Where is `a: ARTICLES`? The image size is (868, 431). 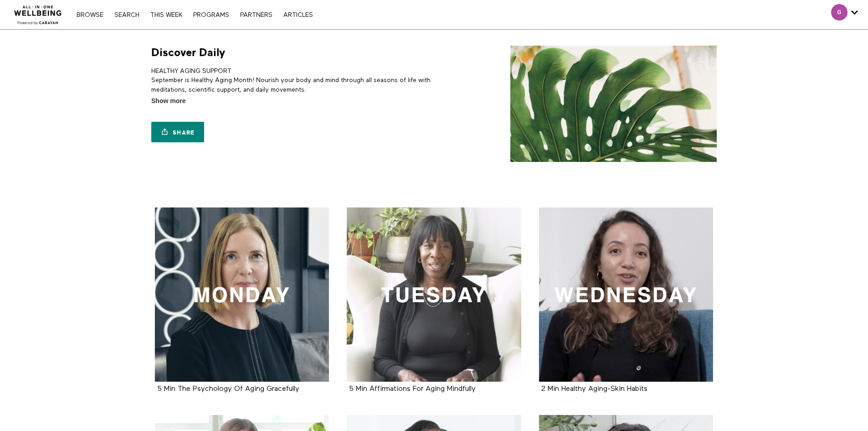 a: ARTICLES is located at coordinates (298, 15).